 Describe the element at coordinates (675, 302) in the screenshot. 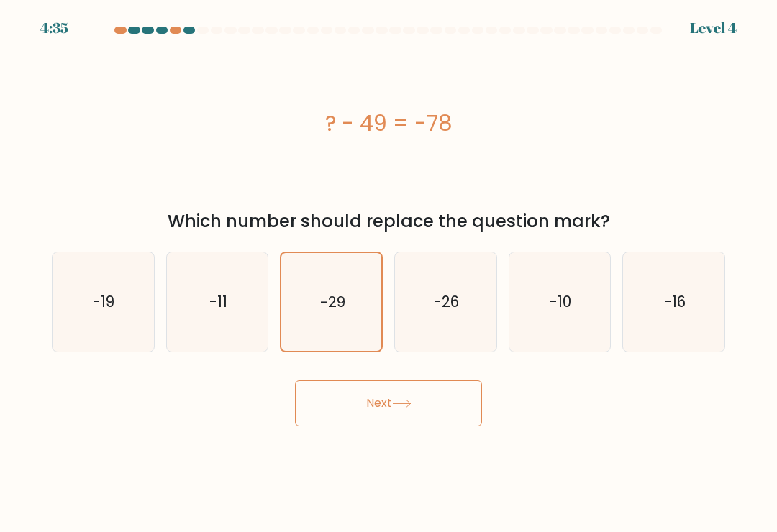

I see `text: -16` at that location.